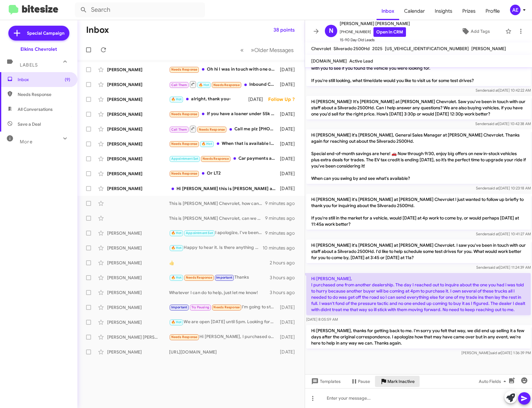  Describe the element at coordinates (224, 84) in the screenshot. I see `div: Inbound Call` at that location.